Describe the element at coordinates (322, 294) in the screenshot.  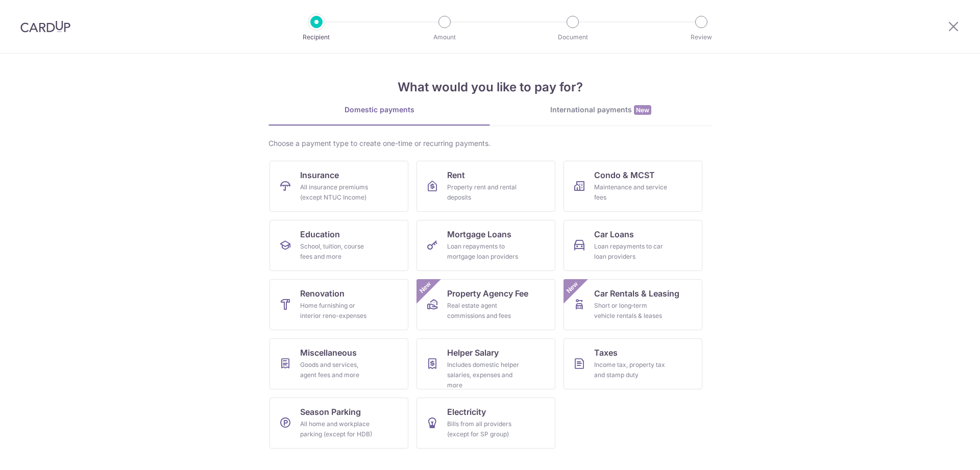
I see `span: Renovation` at that location.